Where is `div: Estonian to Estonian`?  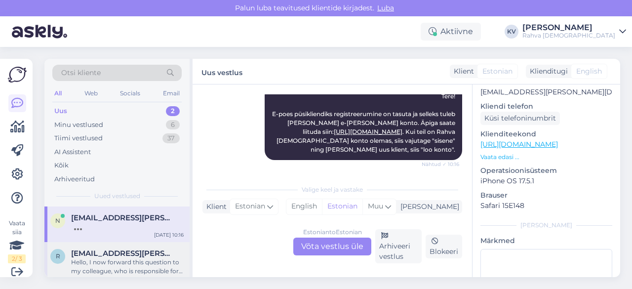 div: Estonian to Estonian is located at coordinates (332, 232).